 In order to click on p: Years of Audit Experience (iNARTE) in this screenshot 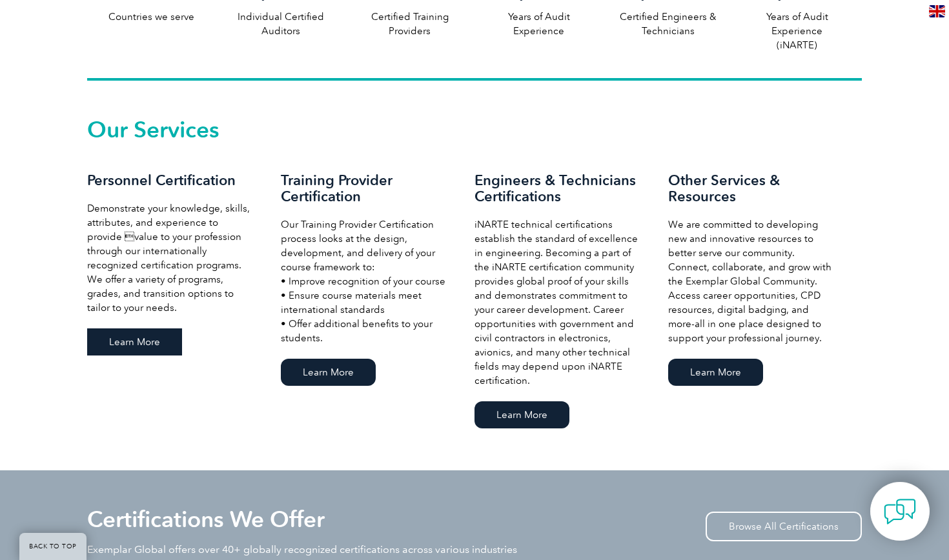, I will do `click(797, 31)`.